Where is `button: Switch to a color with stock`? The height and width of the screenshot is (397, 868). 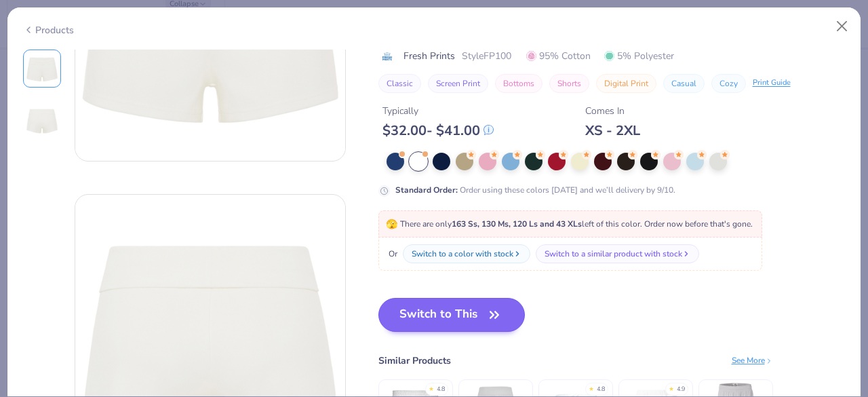
button: Switch to a color with stock is located at coordinates (467, 254).